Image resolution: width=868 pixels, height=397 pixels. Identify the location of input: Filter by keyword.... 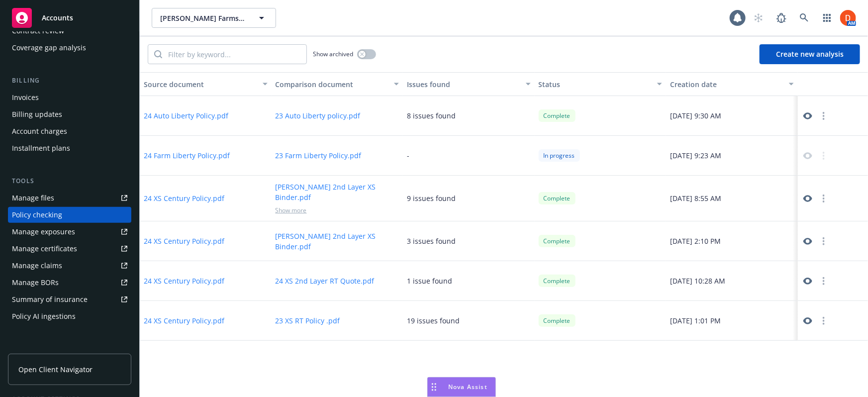
(234, 54).